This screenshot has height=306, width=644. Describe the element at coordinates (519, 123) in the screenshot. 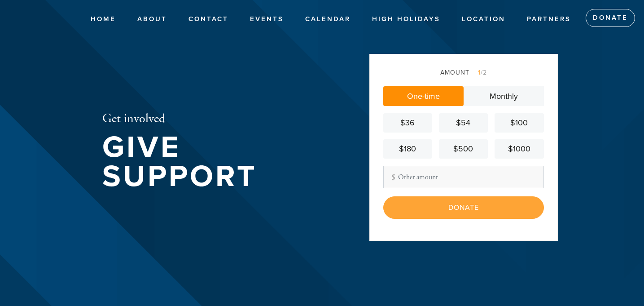

I see `div: $100` at that location.